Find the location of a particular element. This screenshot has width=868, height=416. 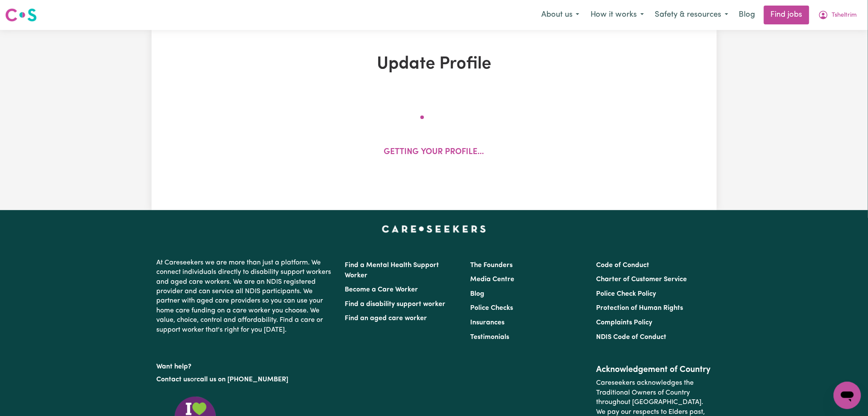

span: Tsheltrim is located at coordinates (844, 15).